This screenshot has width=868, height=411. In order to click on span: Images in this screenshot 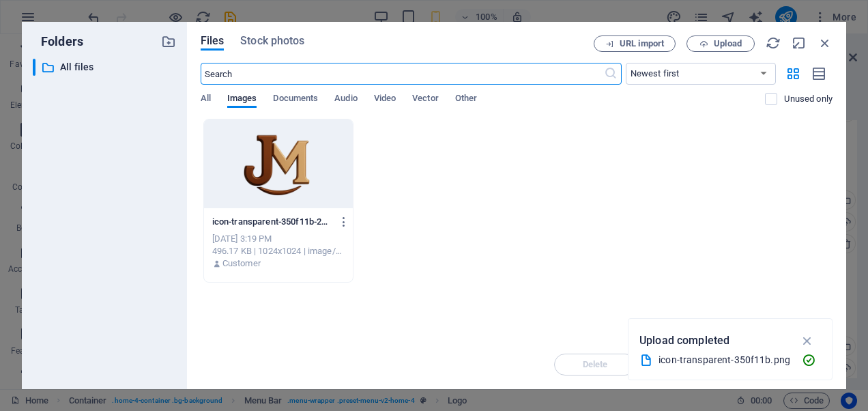, I will do `click(242, 100)`.